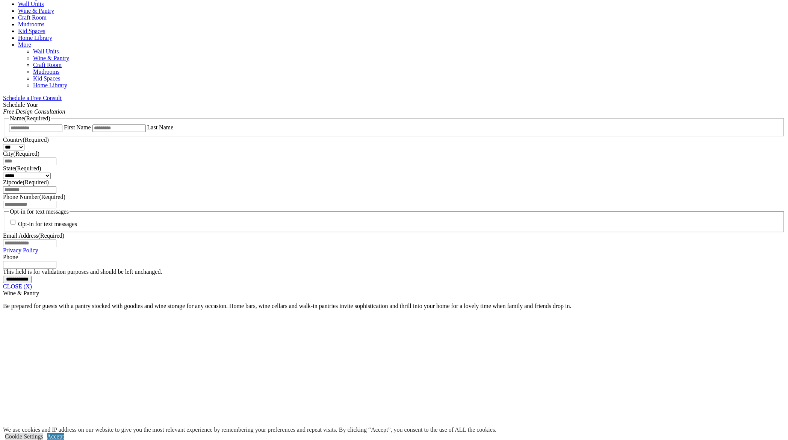  I want to click on label: Phone Number, so click(34, 197).